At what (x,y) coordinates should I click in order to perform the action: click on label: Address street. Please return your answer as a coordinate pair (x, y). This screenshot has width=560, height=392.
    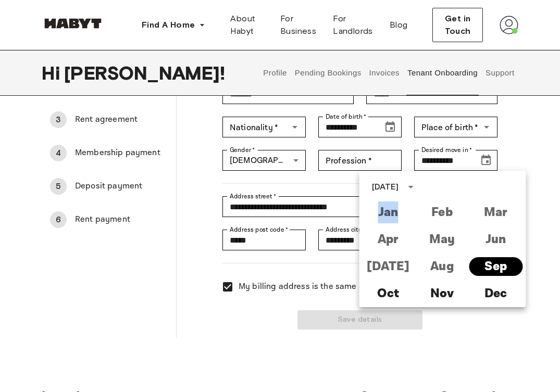
    Looking at the image, I should click on (253, 196).